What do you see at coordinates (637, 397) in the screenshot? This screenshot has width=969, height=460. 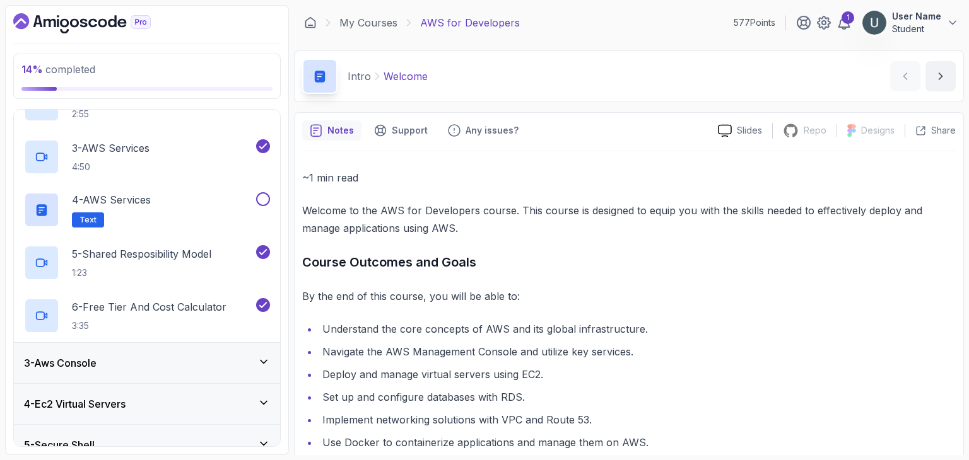 I see `li: Set up and configure databases with RDS.` at bounding box center [637, 397].